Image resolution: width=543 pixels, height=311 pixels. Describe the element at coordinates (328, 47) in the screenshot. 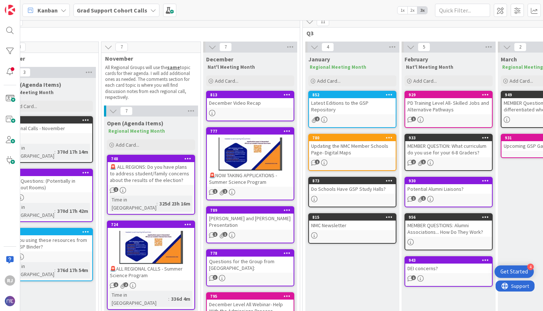

I see `span: 4` at that location.